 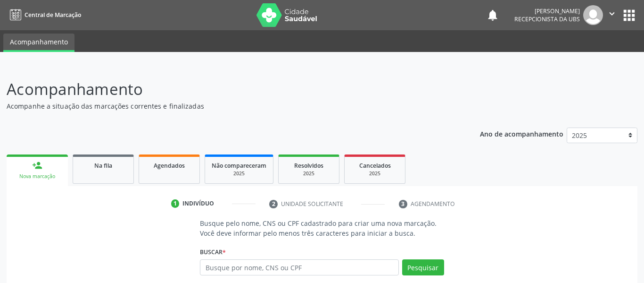 I want to click on p: Busque pelo nome, CNS ou CPF cadastrado para criar uma nova marcação. Você deve informar pelo men..., so click(x=322, y=228).